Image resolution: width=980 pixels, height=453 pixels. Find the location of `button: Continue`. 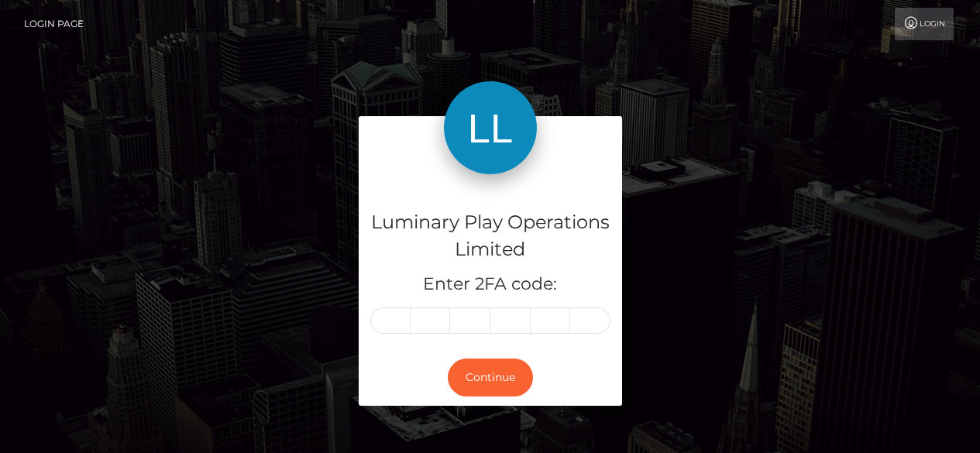

button: Continue is located at coordinates (490, 377).